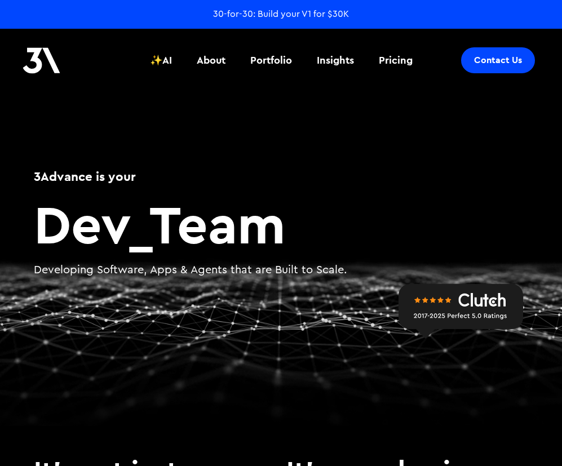 This screenshot has height=466, width=562. What do you see at coordinates (271, 60) in the screenshot?
I see `a: Portfolio` at bounding box center [271, 60].